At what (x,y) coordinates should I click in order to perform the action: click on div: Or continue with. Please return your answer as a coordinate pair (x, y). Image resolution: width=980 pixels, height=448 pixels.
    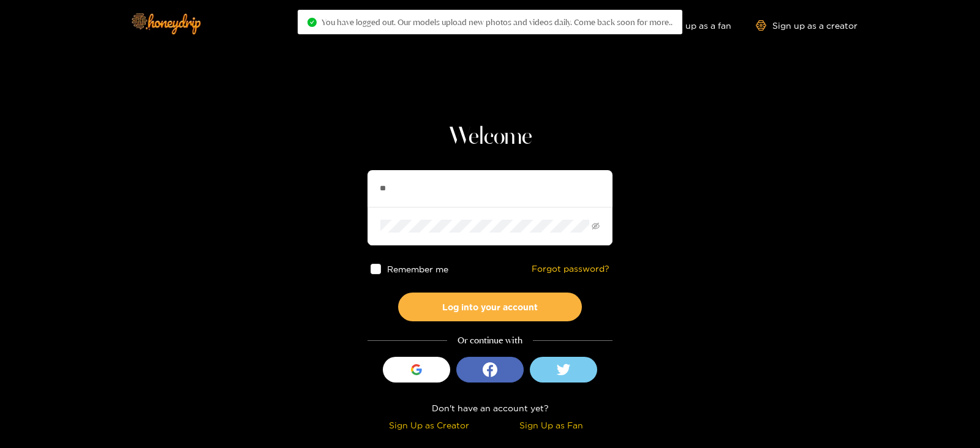
    Looking at the image, I should click on (490, 340).